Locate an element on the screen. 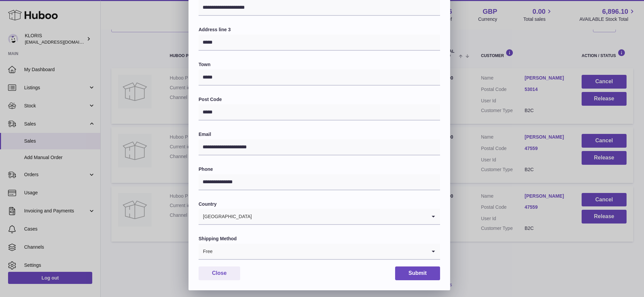  label: Phone is located at coordinates (319, 169).